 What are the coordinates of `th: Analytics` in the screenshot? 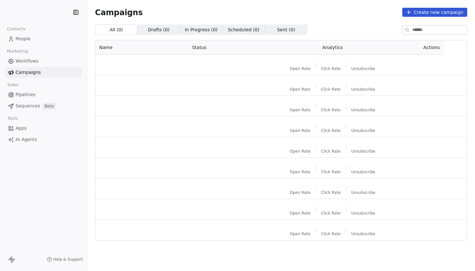 It's located at (333, 48).